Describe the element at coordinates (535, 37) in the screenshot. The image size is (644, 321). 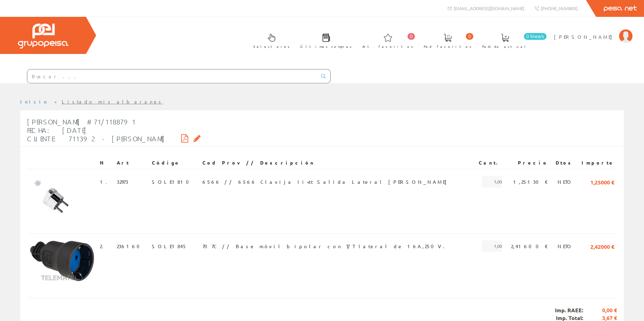
I see `span: 0 línea/s` at that location.